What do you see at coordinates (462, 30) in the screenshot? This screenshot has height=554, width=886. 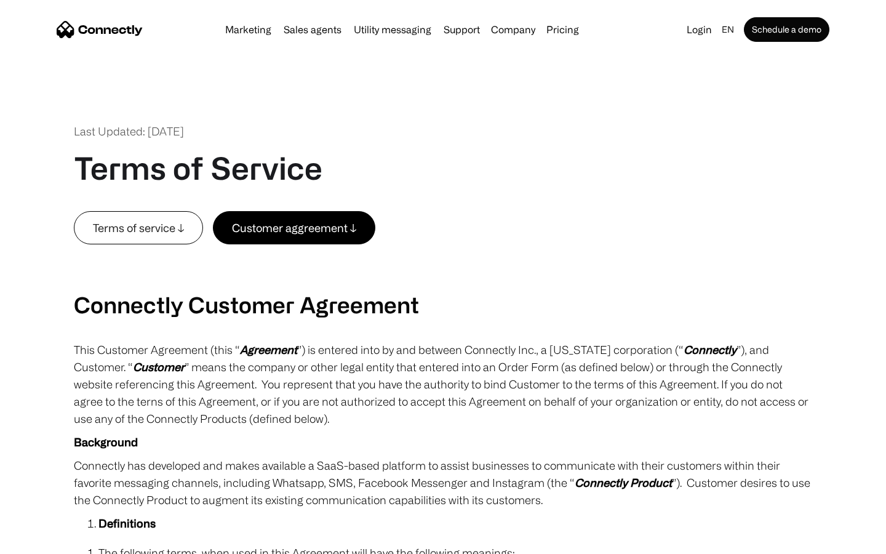 I see `a: Support` at bounding box center [462, 30].